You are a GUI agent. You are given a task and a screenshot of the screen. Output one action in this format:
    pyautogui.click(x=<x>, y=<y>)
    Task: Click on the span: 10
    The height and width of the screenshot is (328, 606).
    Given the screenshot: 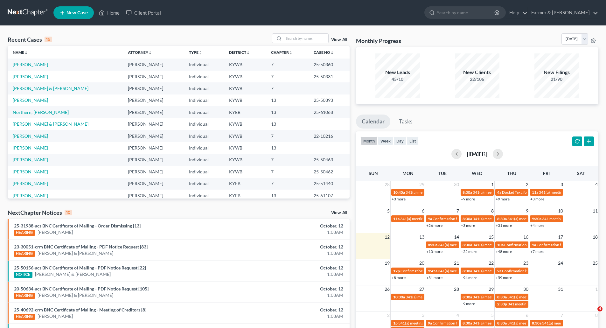 What is the action you would take?
    pyautogui.click(x=561, y=211)
    